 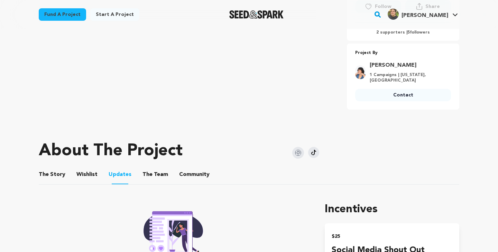 What do you see at coordinates (155, 175) in the screenshot?
I see `span: Team` at bounding box center [155, 175].